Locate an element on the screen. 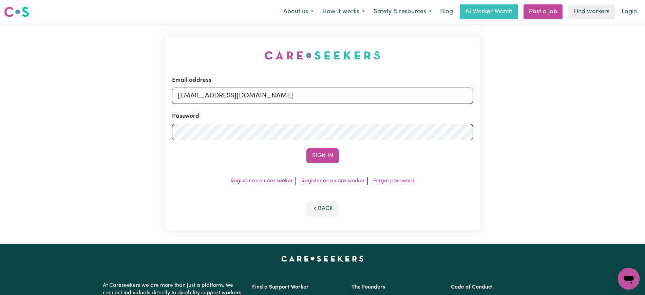 Image resolution: width=645 pixels, height=295 pixels. a: Code of Conduct is located at coordinates (472, 287).